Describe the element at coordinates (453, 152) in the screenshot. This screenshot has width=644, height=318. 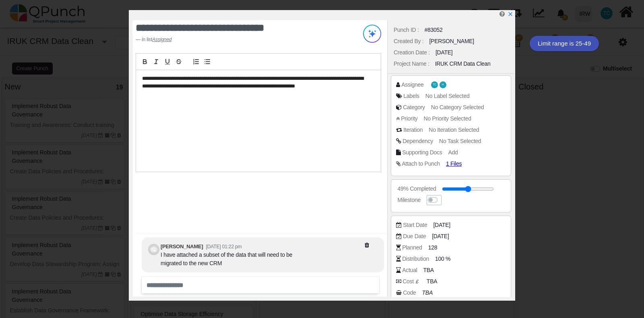
I see `span: Add` at that location.